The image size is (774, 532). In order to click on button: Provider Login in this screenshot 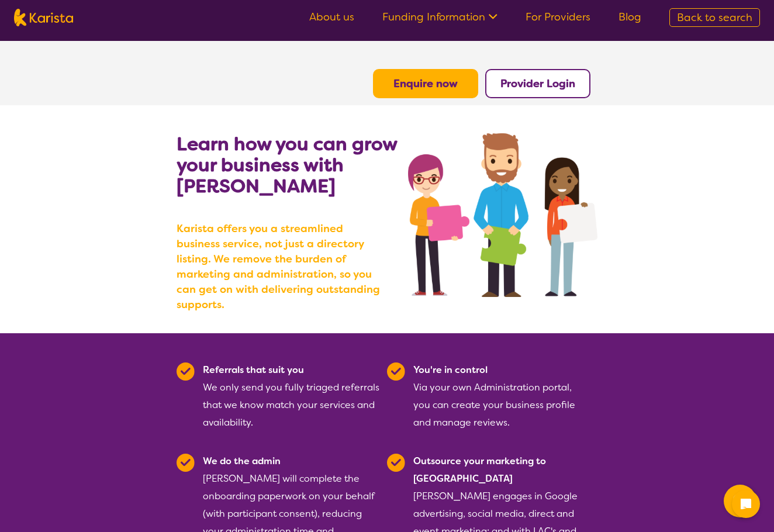, I will do `click(538, 84)`.